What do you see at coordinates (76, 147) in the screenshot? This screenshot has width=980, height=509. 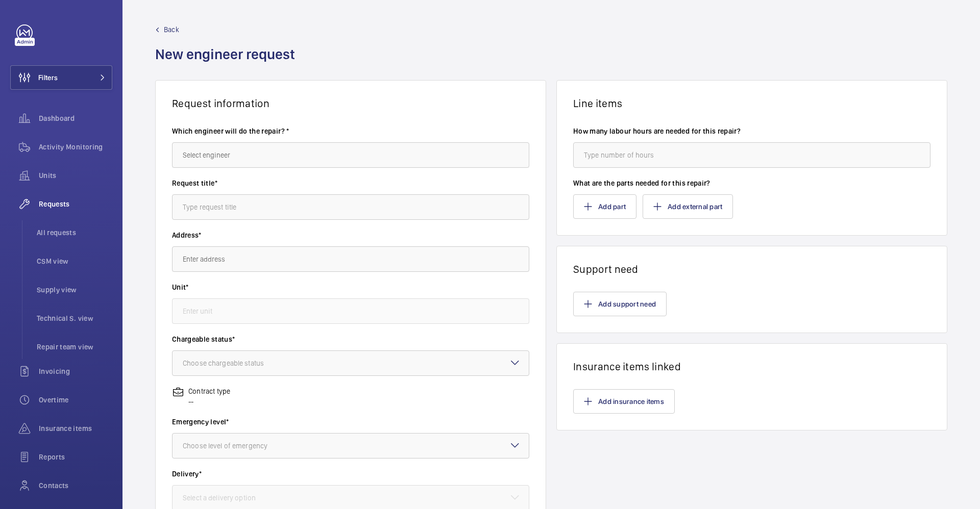 I see `span: Activity Monitoring` at bounding box center [76, 147].